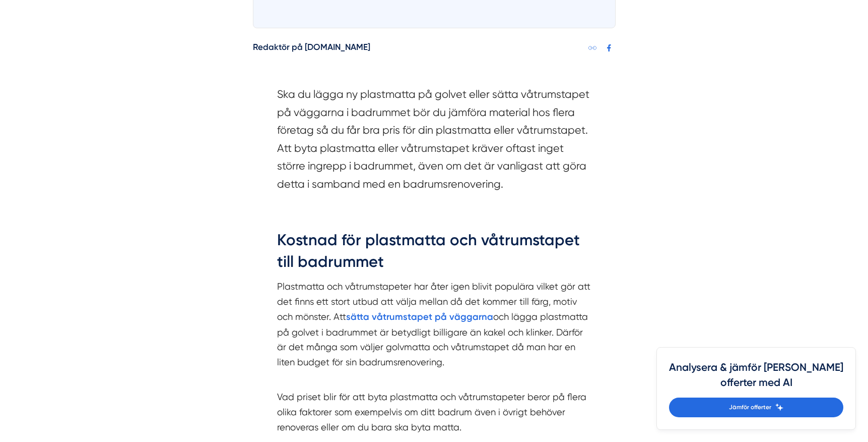 This screenshot has width=868, height=442. Describe the element at coordinates (420, 316) in the screenshot. I see `strong: sätta våtrumstapet på väggarna` at that location.